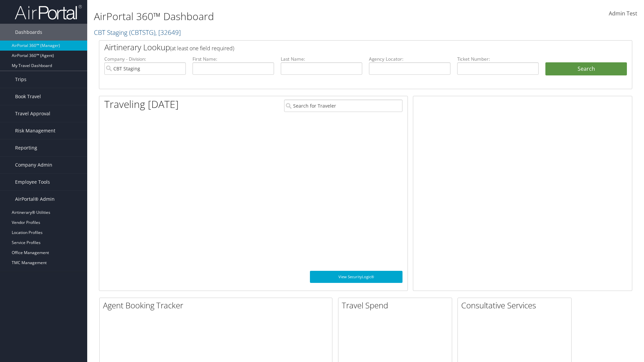  I want to click on span: Risk Management, so click(35, 131).